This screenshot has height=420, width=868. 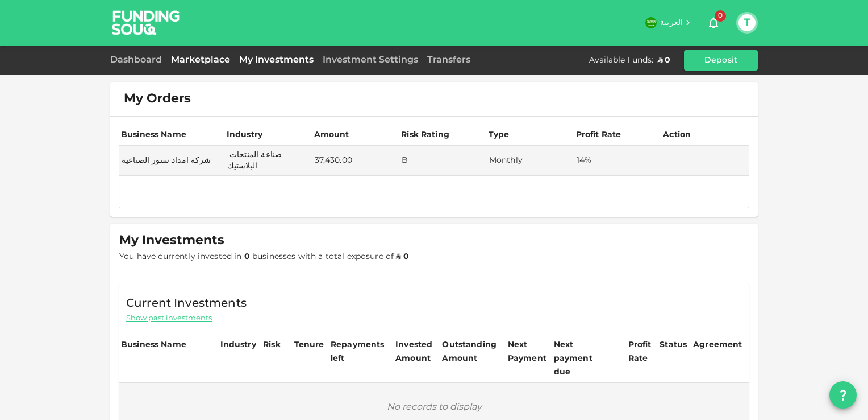 What do you see at coordinates (651, 23) in the screenshot?
I see `img: flag-sa.b9a346574cdc8950dd34b50780441f57.svg` at bounding box center [651, 23].